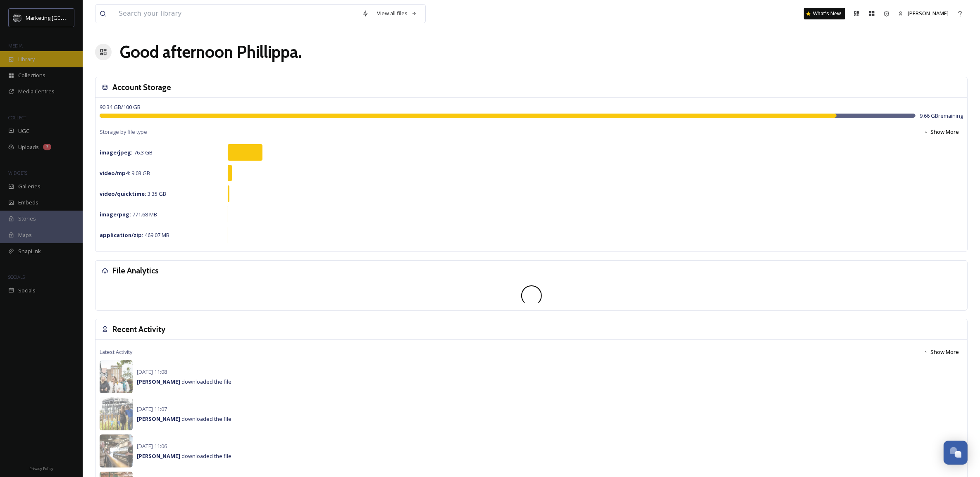 This screenshot has width=980, height=477. Describe the element at coordinates (26, 59) in the screenshot. I see `span: Library` at that location.